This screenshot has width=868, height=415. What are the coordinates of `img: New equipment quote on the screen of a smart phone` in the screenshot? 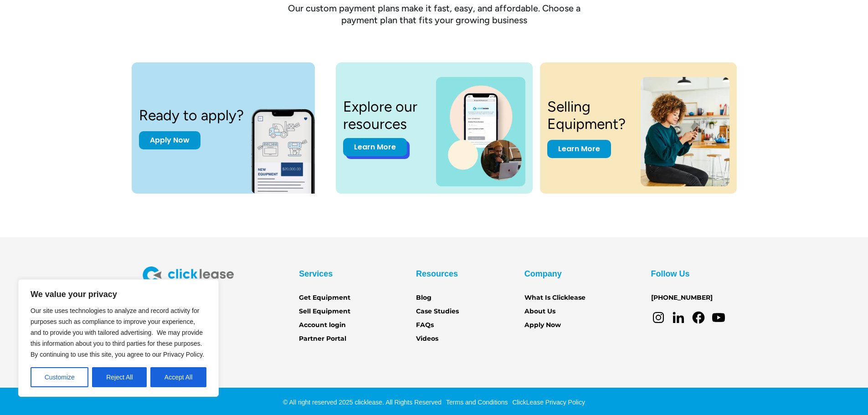 It's located at (291, 146).